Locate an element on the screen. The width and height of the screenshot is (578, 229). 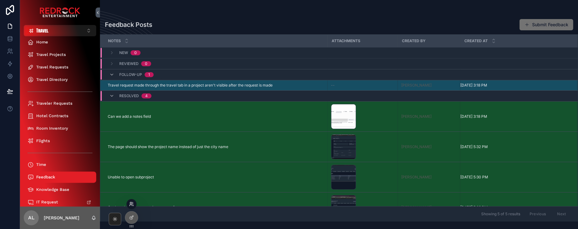
span: New is located at coordinates (124, 53).